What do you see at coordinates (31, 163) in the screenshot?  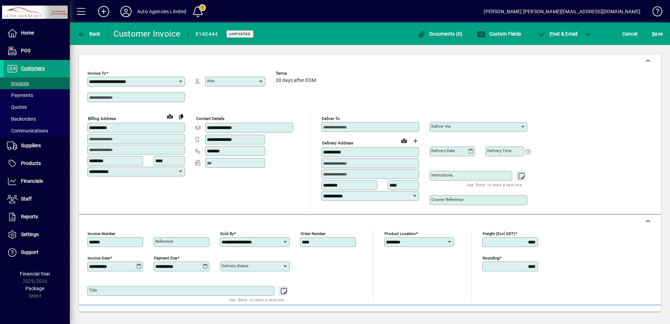 I see `span: Products` at bounding box center [31, 163].